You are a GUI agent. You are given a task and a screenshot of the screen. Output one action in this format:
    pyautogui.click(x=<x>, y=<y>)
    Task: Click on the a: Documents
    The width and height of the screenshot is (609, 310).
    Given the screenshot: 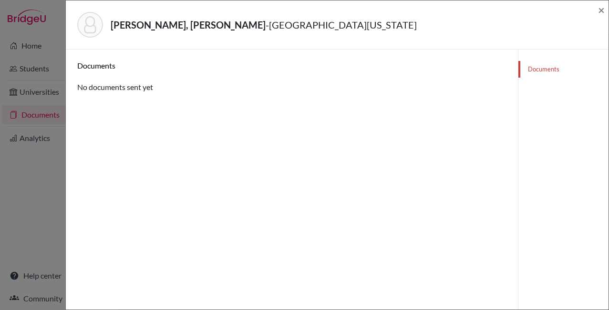 What is the action you would take?
    pyautogui.click(x=563, y=69)
    